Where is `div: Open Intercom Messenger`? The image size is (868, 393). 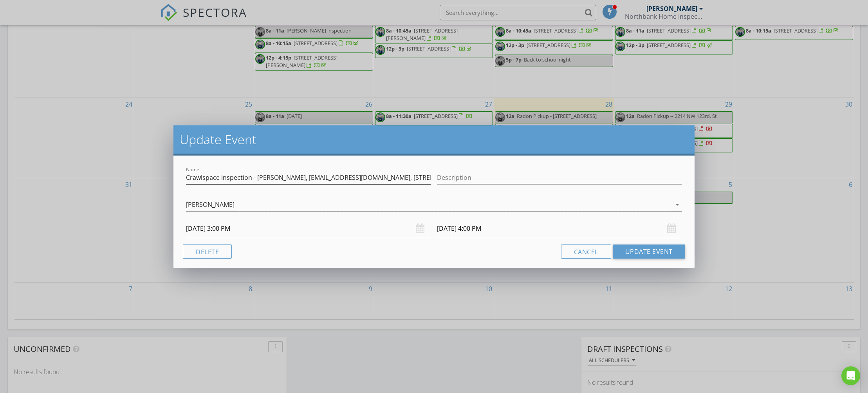
div: Open Intercom Messenger is located at coordinates (851, 375).